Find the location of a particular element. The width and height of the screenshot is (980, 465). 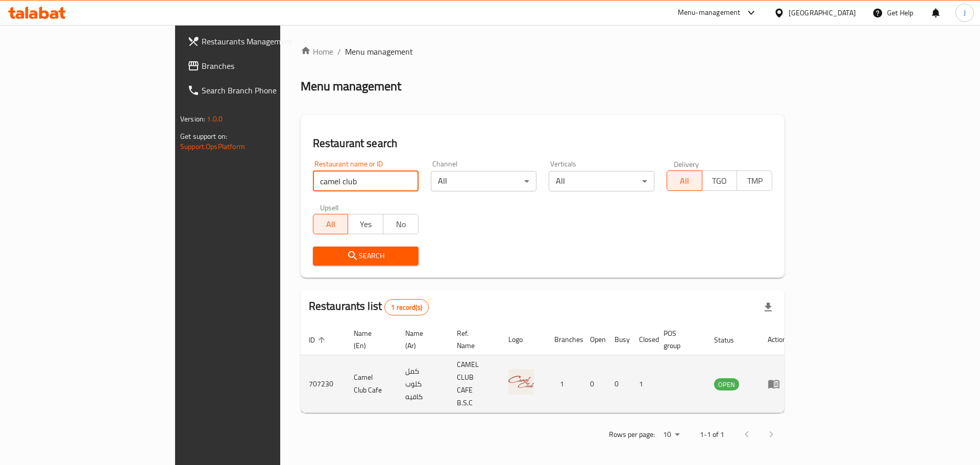

a: Search Branch Phone is located at coordinates (259, 90).